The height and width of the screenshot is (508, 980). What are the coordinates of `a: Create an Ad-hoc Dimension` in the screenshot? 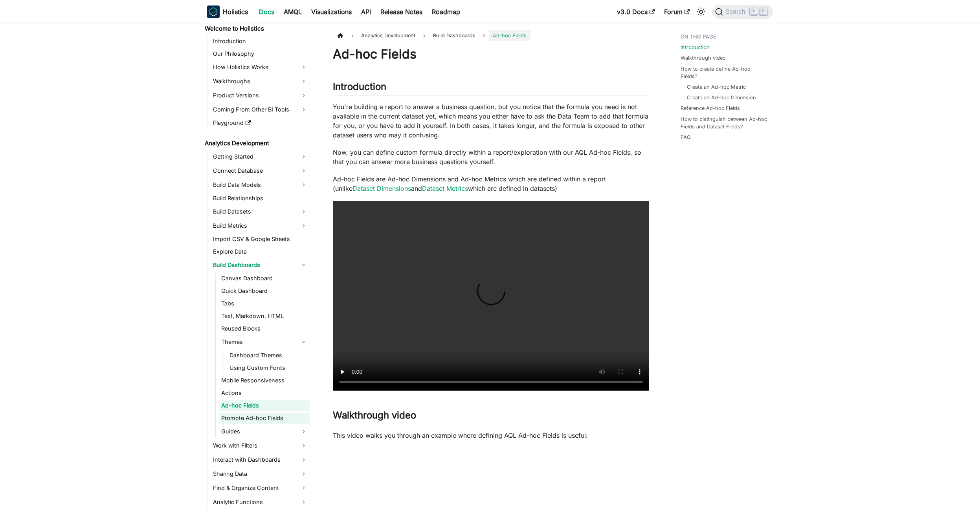 It's located at (722, 97).